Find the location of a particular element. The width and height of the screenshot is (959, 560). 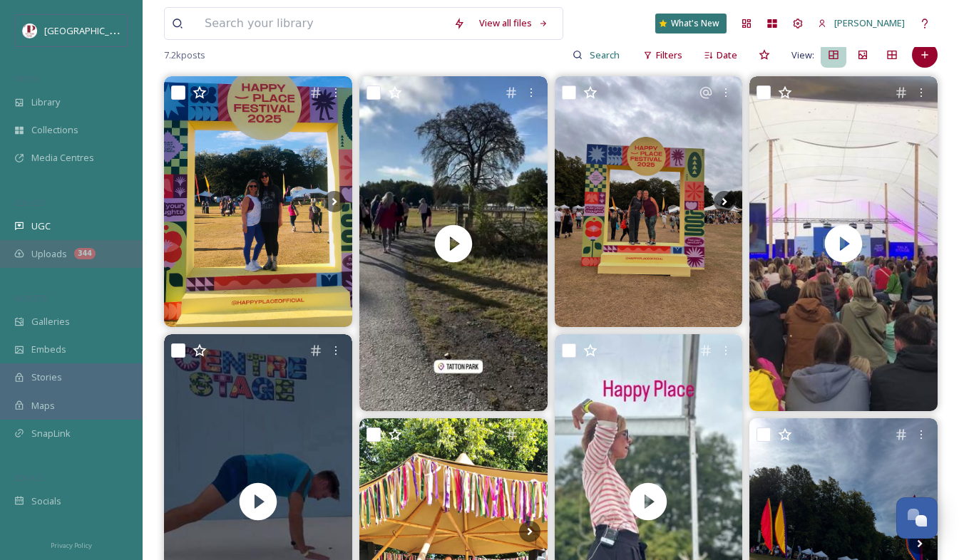

img: Amazing day at the happyplaceofficial festival with my soul sister ✨ sound baths, meditation, lot... is located at coordinates (258, 201).